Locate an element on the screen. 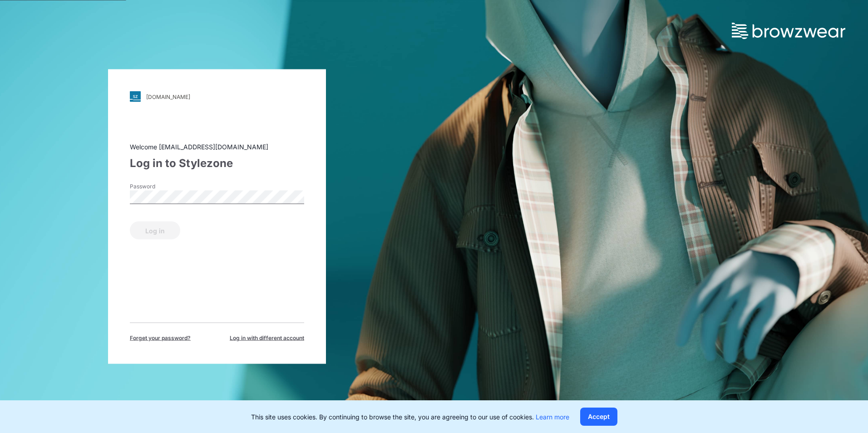 This screenshot has height=433, width=868. img: svg+xml;base64,PHN2ZyB3aWR0aD0iMjgiIGhlaWdodD0iMjgiIHZpZXdCb3g9IjAgMCAyOCAyOCIgZmlsbD0ibm9uZSIgeG... is located at coordinates (135, 97).